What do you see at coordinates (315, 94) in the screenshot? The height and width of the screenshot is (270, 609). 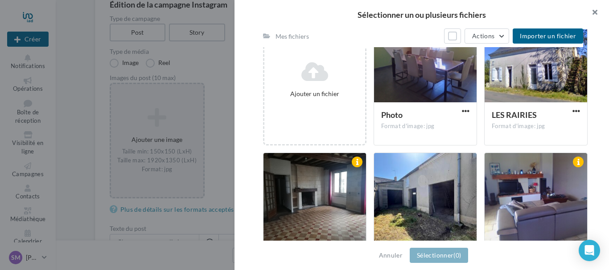 I see `div: Ajouter un fichier` at bounding box center [315, 94].